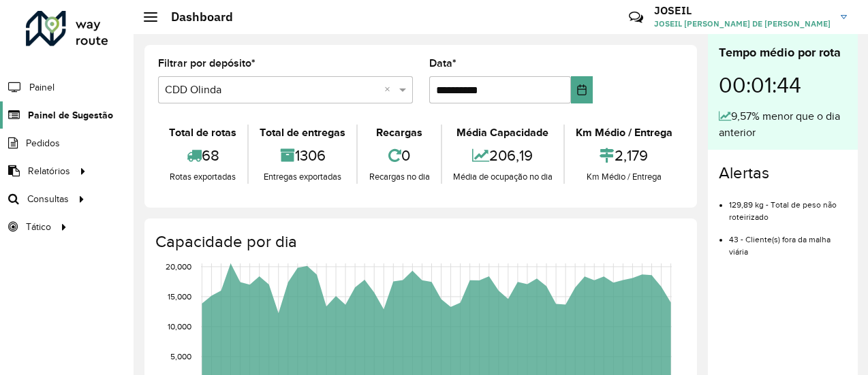  Describe the element at coordinates (41, 87) in the screenshot. I see `span: Painel` at that location.